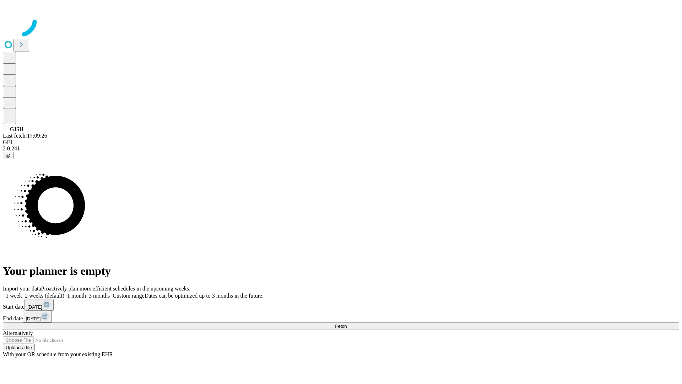  I want to click on div: Start date, so click(341, 305).